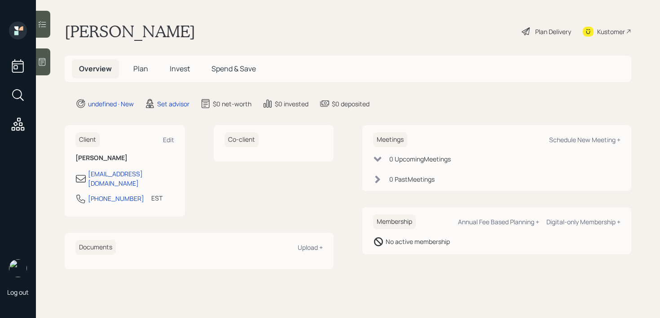 The height and width of the screenshot is (318, 660). What do you see at coordinates (310, 247) in the screenshot?
I see `div: Upload +` at bounding box center [310, 247].